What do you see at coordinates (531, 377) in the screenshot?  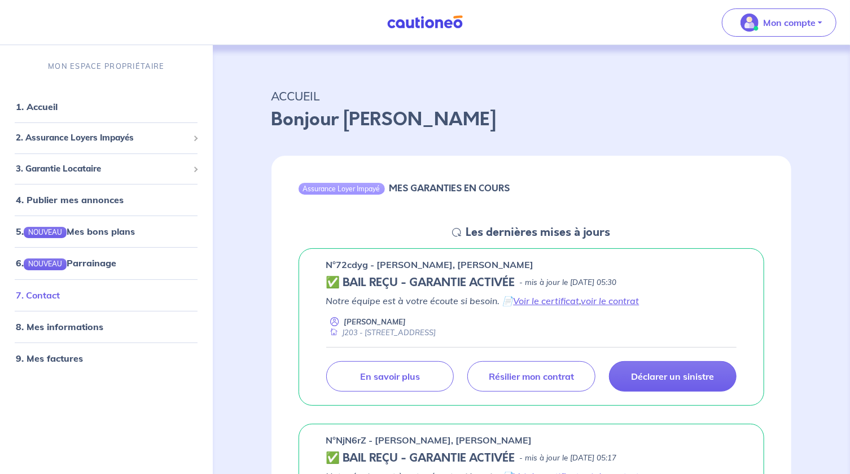 I see `a: Résilier mon contrat` at bounding box center [531, 377].